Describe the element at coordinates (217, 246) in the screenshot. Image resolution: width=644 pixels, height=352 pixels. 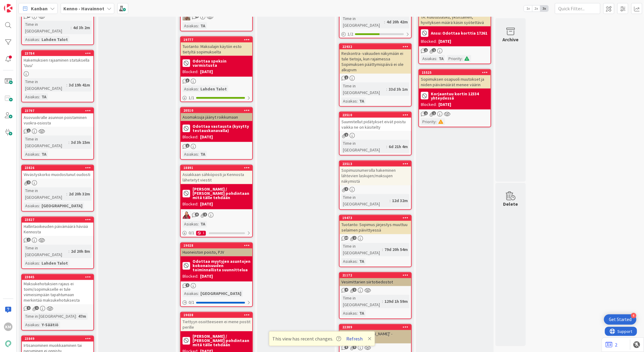
I see `div: 19028` at that location.